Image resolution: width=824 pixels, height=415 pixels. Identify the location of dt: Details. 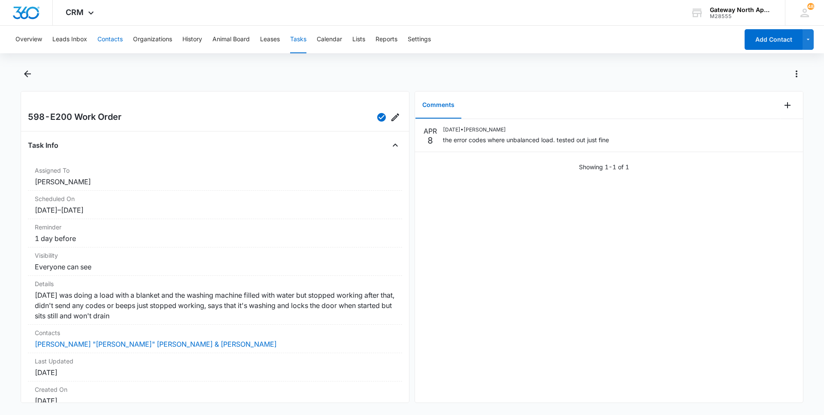
(215, 283).